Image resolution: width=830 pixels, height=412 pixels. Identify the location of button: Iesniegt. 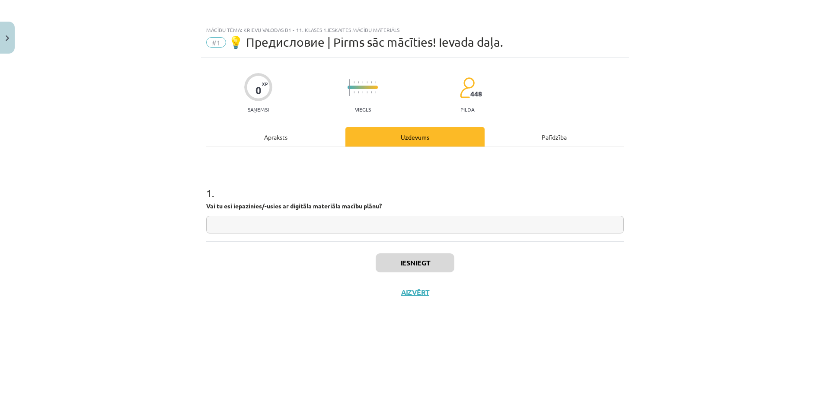
(415, 263).